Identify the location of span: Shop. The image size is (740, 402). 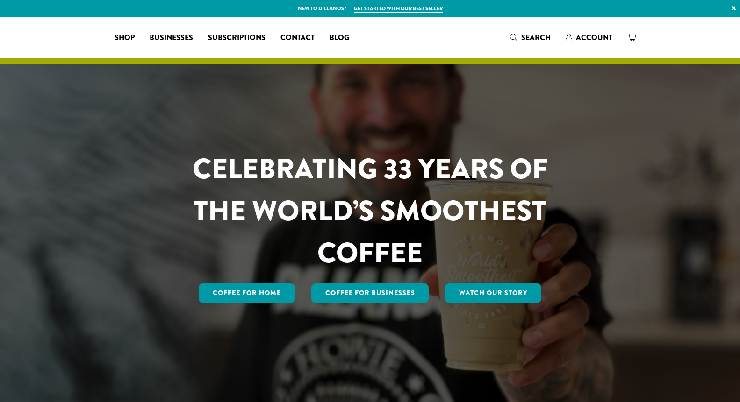
(124, 38).